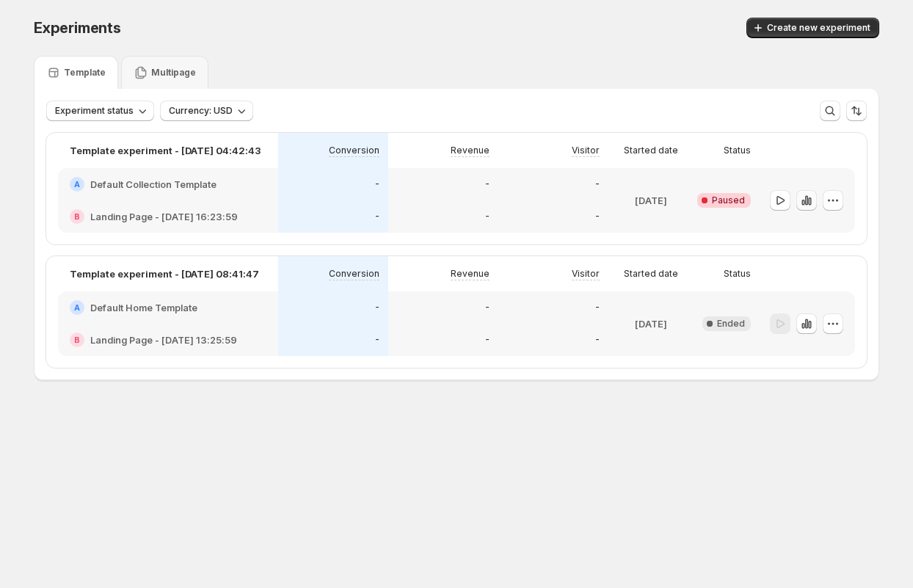  What do you see at coordinates (728, 200) in the screenshot?
I see `span: Paused` at bounding box center [728, 200].